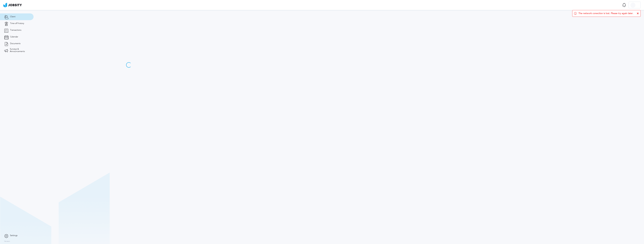  I want to click on span: Documents, so click(15, 44).